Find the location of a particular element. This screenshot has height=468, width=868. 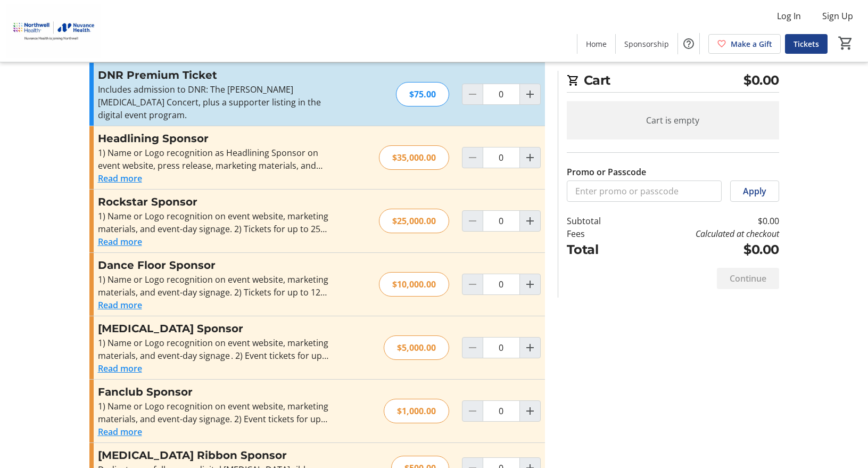

a: Home is located at coordinates (596, 44).